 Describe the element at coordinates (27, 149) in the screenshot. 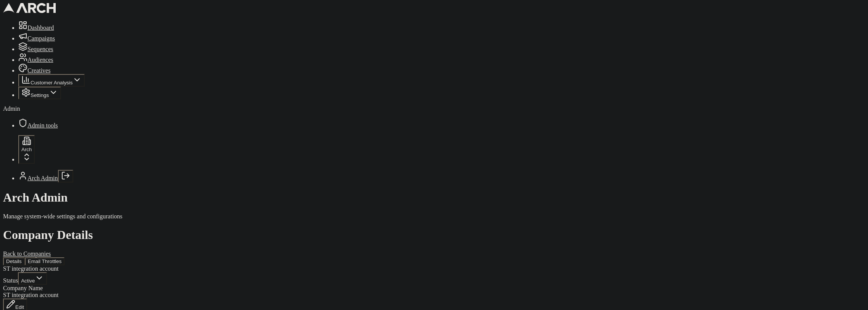

I see `span: Arch` at that location.